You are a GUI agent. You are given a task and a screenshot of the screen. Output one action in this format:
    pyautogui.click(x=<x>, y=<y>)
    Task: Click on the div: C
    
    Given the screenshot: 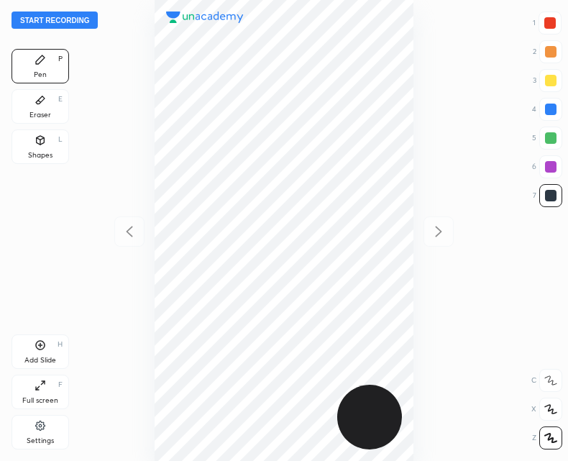 What is the action you would take?
    pyautogui.click(x=546, y=380)
    